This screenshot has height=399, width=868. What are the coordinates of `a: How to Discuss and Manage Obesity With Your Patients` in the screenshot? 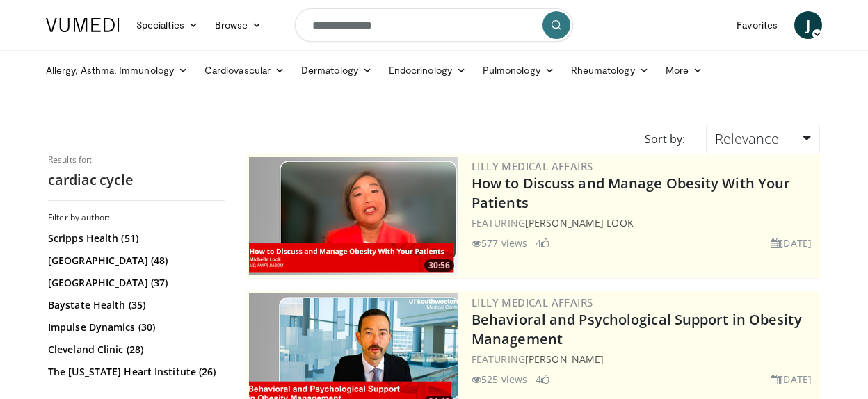 It's located at (631, 192).